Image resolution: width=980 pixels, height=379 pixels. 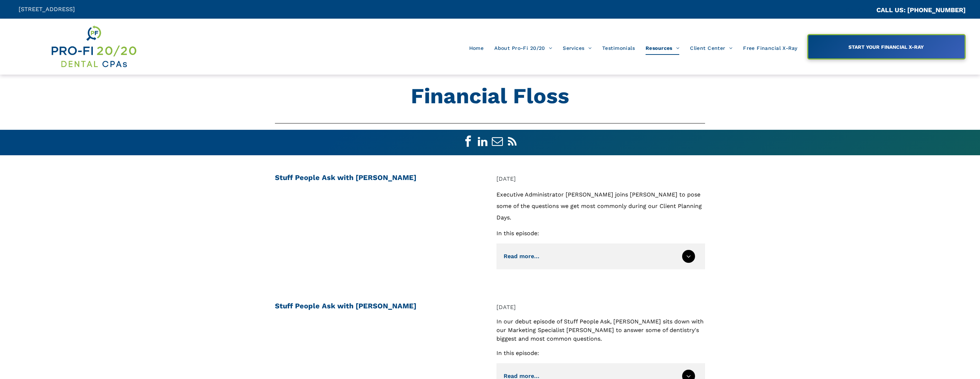 What do you see at coordinates (619, 48) in the screenshot?
I see `a: Testimonials` at bounding box center [619, 48].